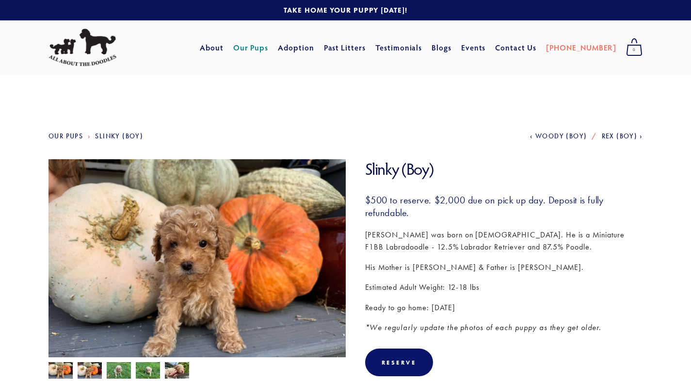 The width and height of the screenshot is (691, 384). Describe the element at coordinates (558, 136) in the screenshot. I see `a: Woody (Boy)` at that location.